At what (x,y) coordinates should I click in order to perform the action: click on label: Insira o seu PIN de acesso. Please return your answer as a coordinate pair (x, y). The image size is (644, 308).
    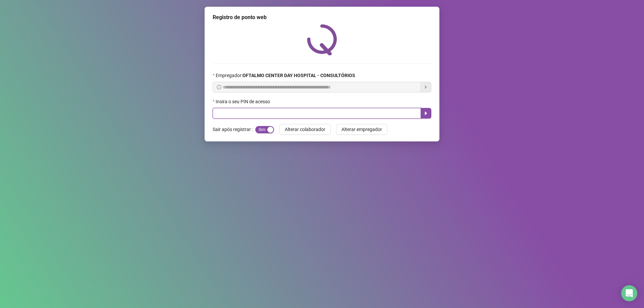
    Looking at the image, I should click on (244, 102).